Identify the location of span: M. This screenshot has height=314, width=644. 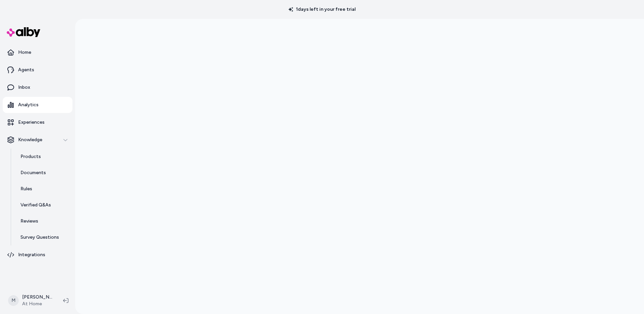
(14, 300).